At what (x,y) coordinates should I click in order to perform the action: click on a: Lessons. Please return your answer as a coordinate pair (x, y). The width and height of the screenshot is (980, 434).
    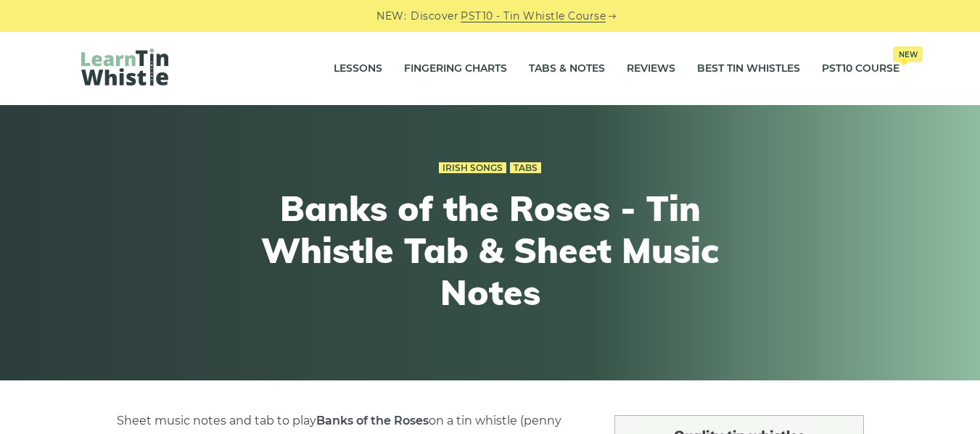
    Looking at the image, I should click on (357, 69).